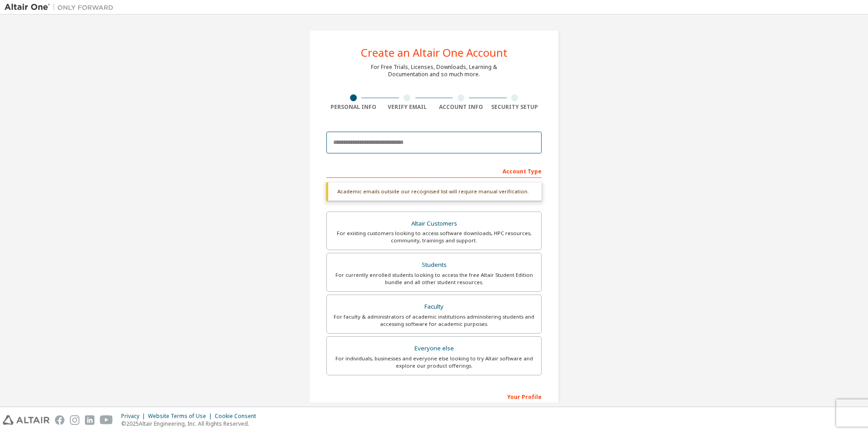 Image resolution: width=868 pixels, height=433 pixels. Describe the element at coordinates (434, 265) in the screenshot. I see `div: Students` at that location.